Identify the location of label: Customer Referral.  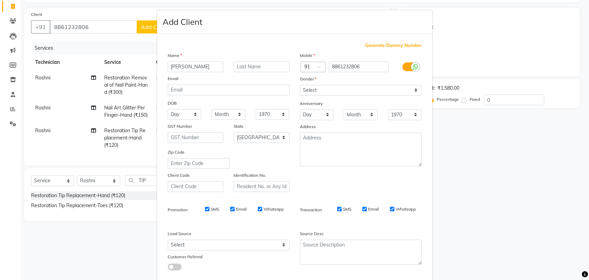
(185, 257).